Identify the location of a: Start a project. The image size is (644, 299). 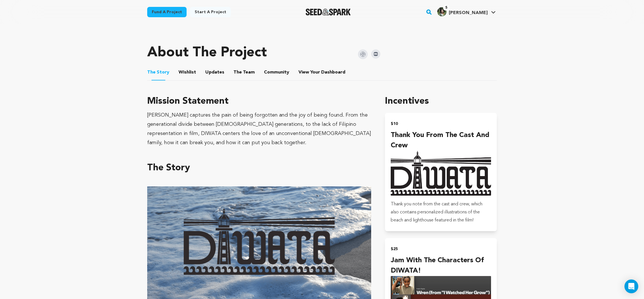
(211, 12).